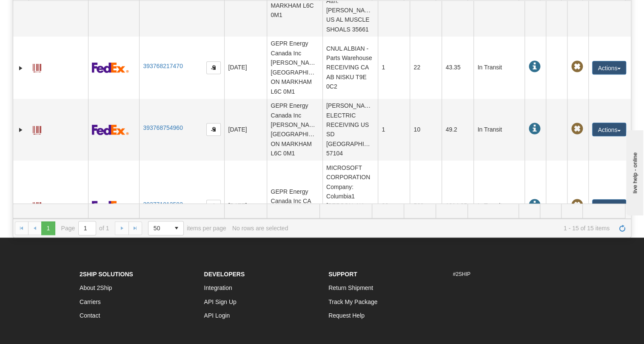  I want to click on span: items per page, so click(187, 228).